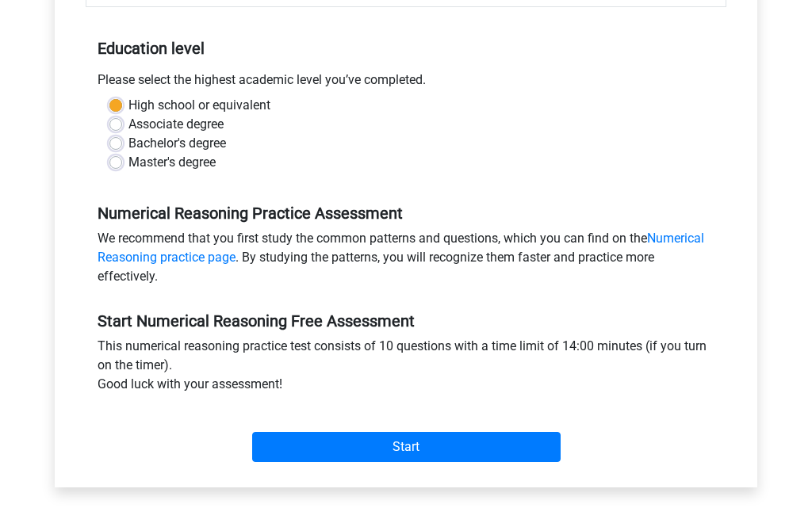 This screenshot has width=812, height=527. What do you see at coordinates (406, 84) in the screenshot?
I see `div: Please select the highest academic level you’ve completed.` at bounding box center [406, 84].